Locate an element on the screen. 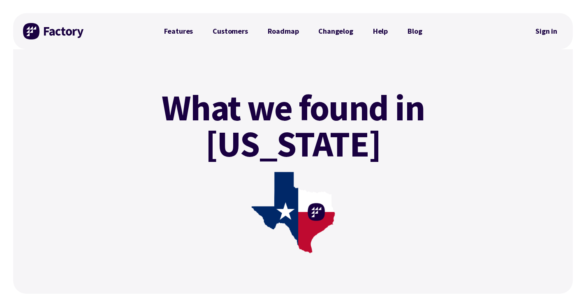 This screenshot has height=295, width=586. a: Features is located at coordinates (179, 31).